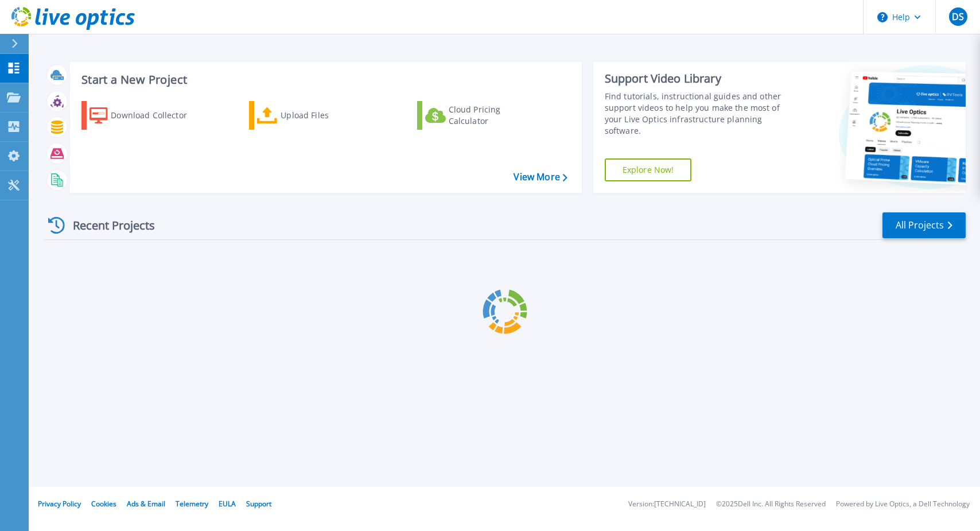 This screenshot has height=531, width=980. I want to click on a: Cookies, so click(104, 504).